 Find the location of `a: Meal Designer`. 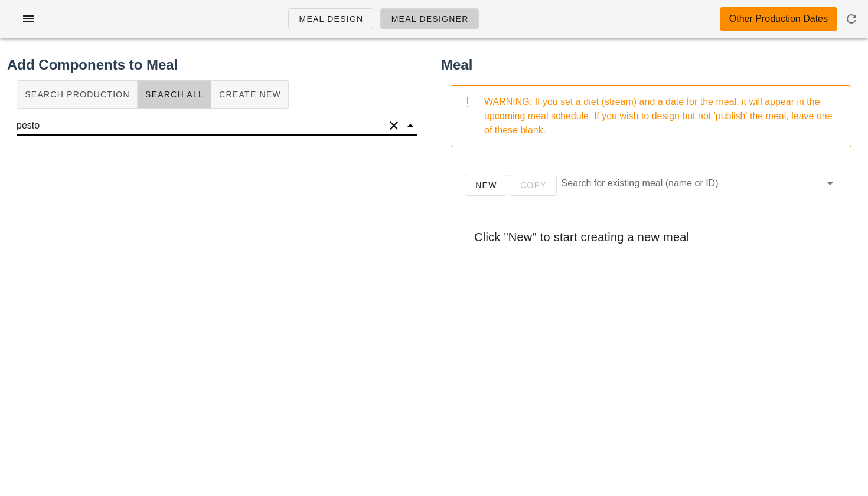

a: Meal Designer is located at coordinates (429, 19).